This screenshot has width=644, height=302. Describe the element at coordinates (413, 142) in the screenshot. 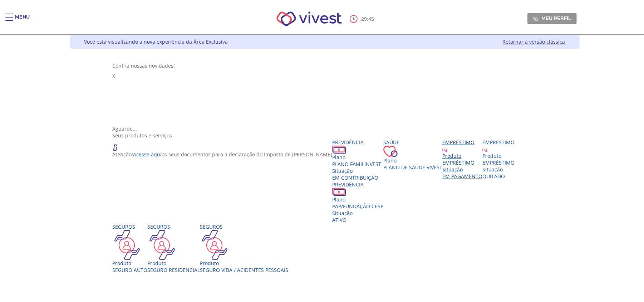

I see `div: Saúde` at that location.